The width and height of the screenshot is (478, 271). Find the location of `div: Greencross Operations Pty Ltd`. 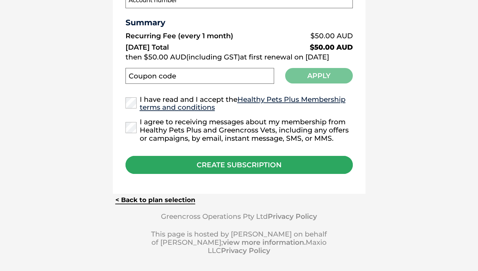

div: Greencross Operations Pty Ltd is located at coordinates (239, 220).